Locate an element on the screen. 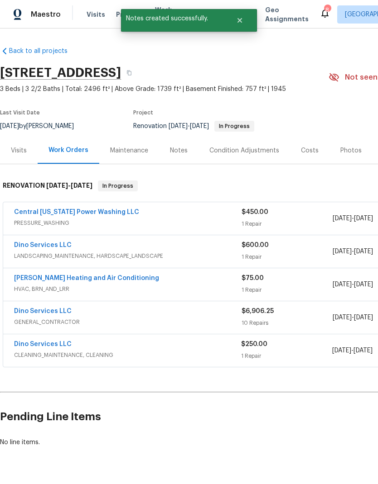 The width and height of the screenshot is (378, 484). span: GENERAL_CONTRACTOR is located at coordinates (128, 322).